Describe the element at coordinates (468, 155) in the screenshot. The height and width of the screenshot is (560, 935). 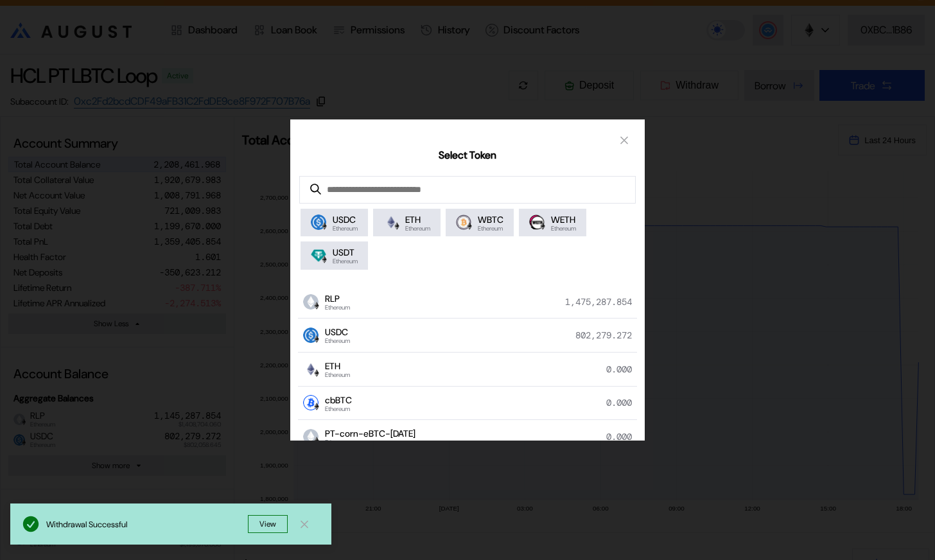
I see `h2: Select Token` at that location.